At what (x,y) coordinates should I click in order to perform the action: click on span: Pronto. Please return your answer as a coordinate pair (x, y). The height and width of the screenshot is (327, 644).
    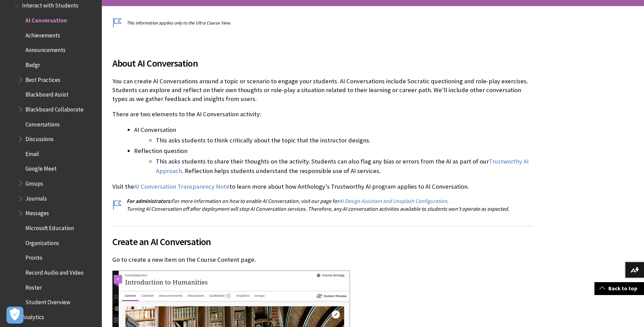
    Looking at the image, I should click on (34, 256).